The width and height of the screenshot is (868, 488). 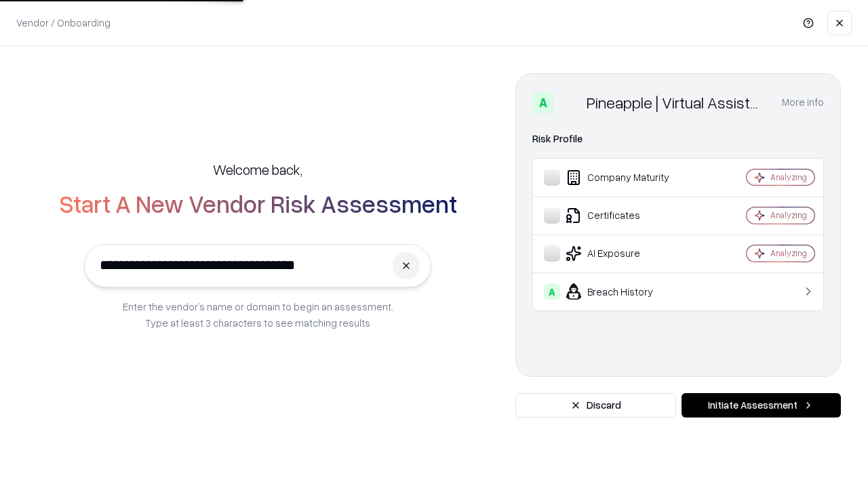 What do you see at coordinates (258, 203) in the screenshot?
I see `h2: Start A New Vendor Risk Assessment` at bounding box center [258, 203].